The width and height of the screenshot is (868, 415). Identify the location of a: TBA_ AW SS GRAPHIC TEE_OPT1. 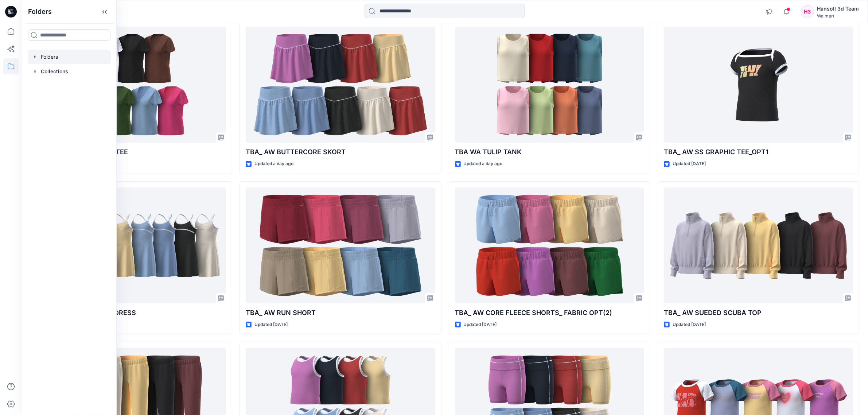
(758, 85).